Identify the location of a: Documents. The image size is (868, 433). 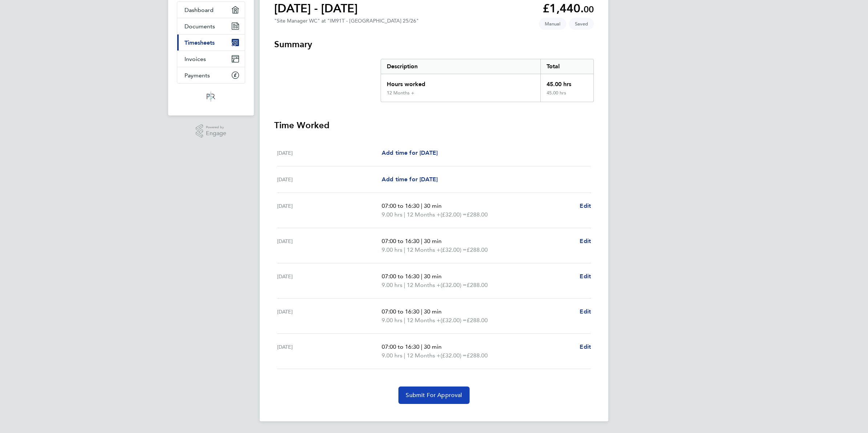
(211, 26).